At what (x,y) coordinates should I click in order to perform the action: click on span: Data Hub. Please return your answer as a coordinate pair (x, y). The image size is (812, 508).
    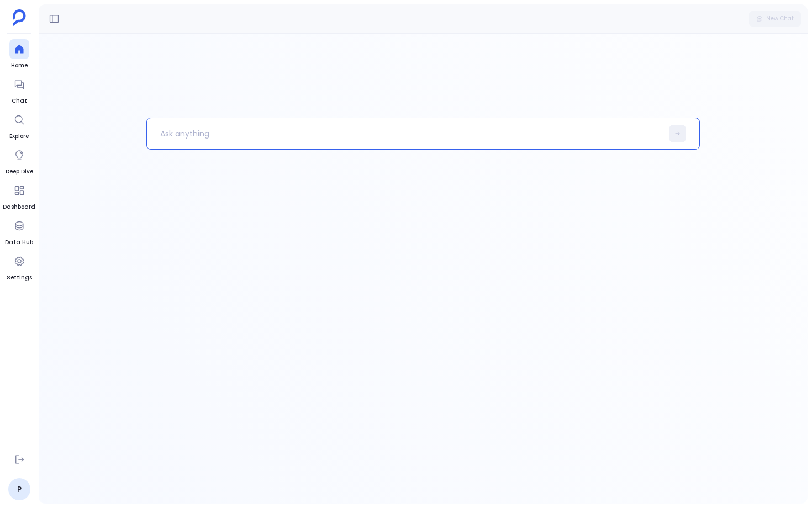
    Looking at the image, I should click on (19, 243).